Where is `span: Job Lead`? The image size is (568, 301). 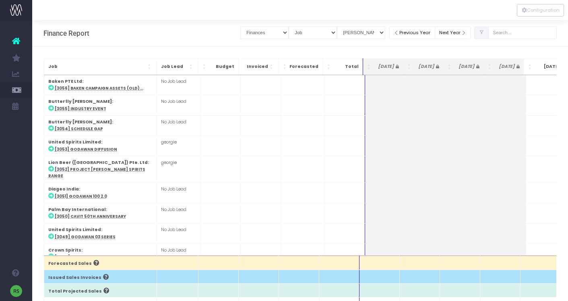
span: Job Lead is located at coordinates (174, 67).